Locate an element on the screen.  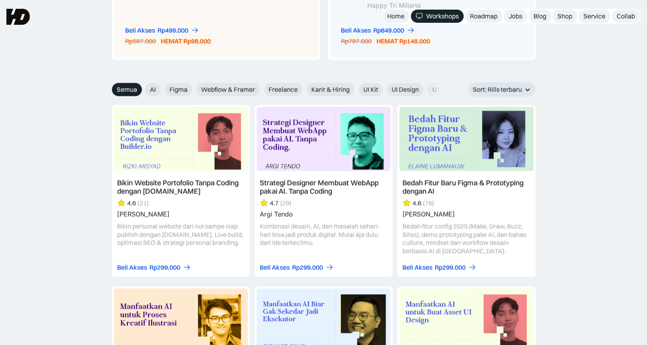
a: Beli AksesRp649.000 is located at coordinates (378, 30).